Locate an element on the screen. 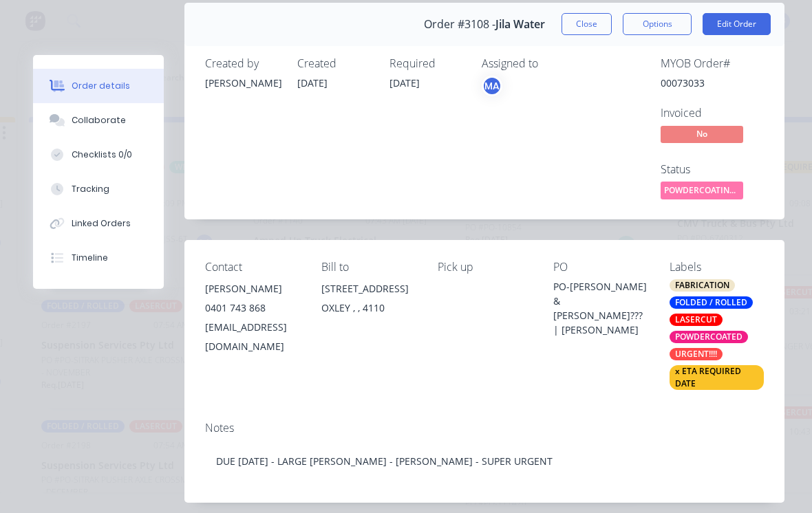  div: PO is located at coordinates (601, 267).